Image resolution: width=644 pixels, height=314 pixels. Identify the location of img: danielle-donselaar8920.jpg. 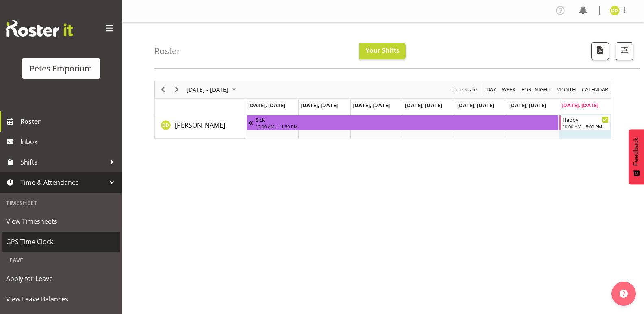
(615, 10).